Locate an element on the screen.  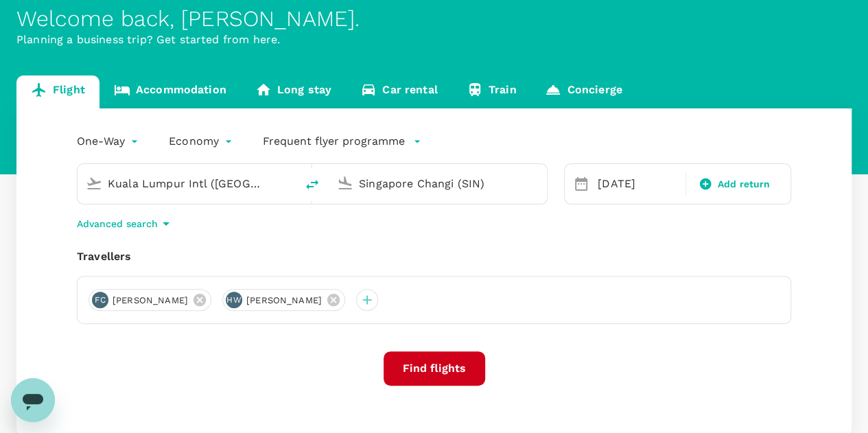
a: Concierge is located at coordinates (584, 92).